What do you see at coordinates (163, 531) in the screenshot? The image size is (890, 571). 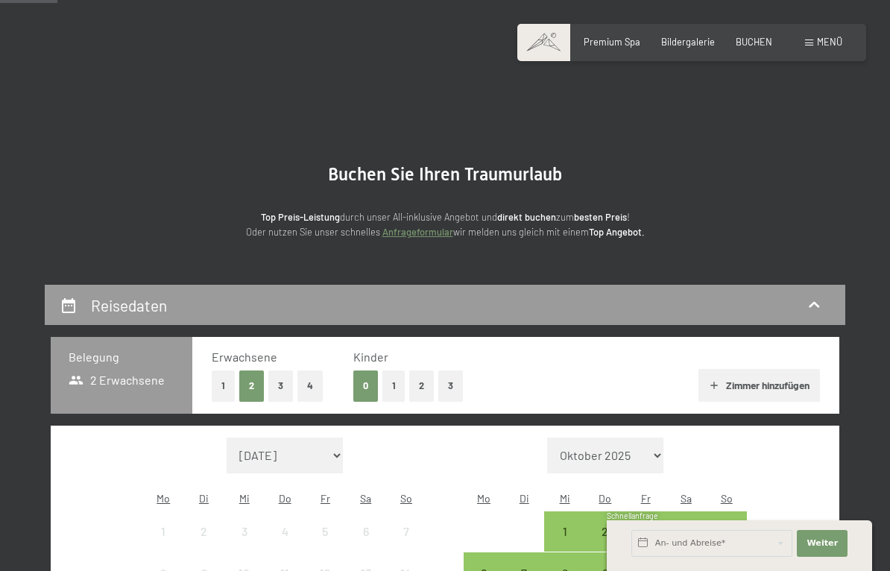 I see `div: Mon Sep 01 2025` at bounding box center [163, 531].